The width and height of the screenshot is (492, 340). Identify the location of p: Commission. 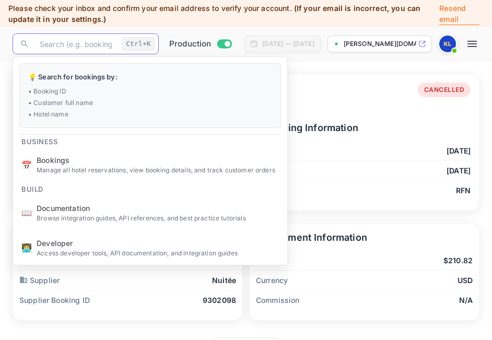
(278, 300).